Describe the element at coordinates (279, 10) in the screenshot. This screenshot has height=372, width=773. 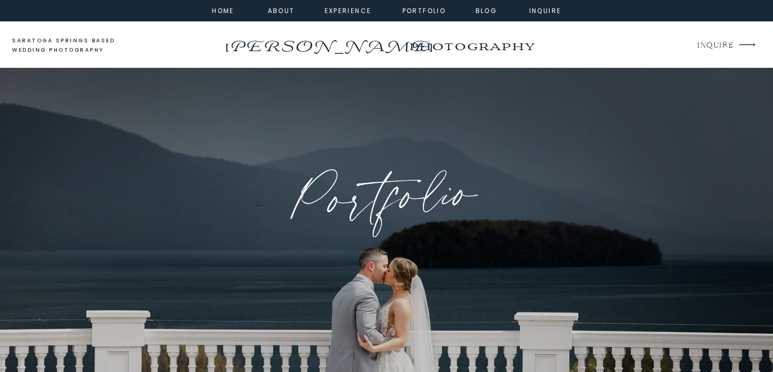
I see `a: about` at that location.